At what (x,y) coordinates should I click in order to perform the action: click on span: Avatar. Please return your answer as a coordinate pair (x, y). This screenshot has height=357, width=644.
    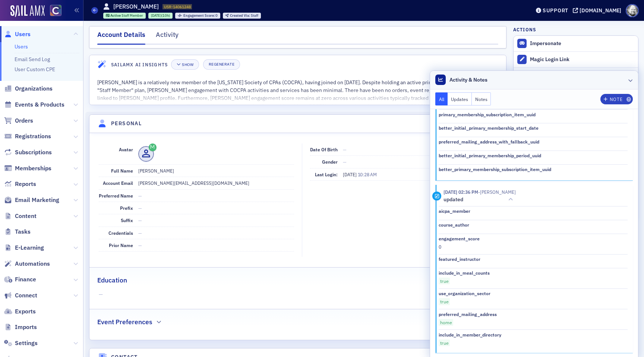
    Looking at the image, I should click on (126, 149).